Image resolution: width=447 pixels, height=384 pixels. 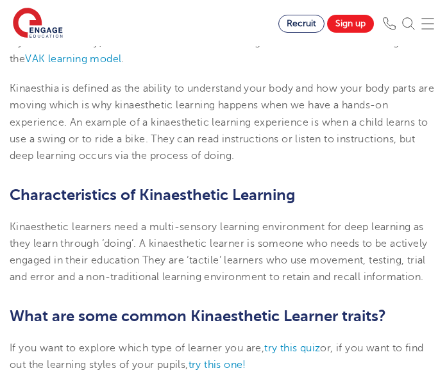 What do you see at coordinates (219, 130) in the screenshot?
I see `span: inaesthetic learning happens when we have a hands-on experience. An example of a kinaesthetic lea...` at bounding box center [219, 130].